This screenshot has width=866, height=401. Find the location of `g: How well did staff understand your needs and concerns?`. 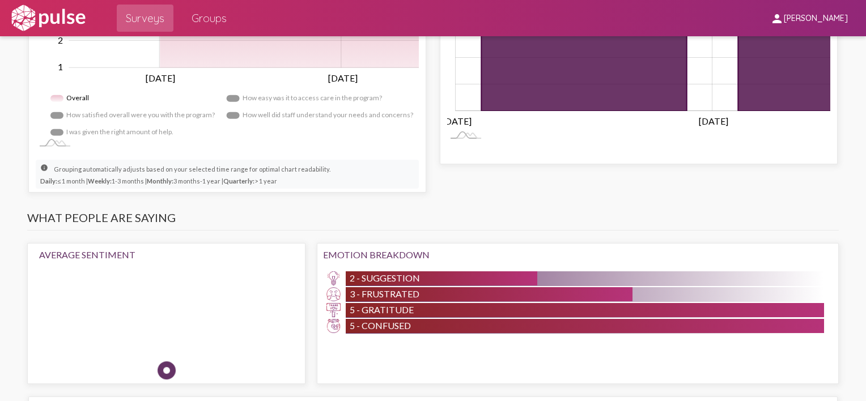

g: How well did staff understand your needs and concerns? is located at coordinates (320, 116).